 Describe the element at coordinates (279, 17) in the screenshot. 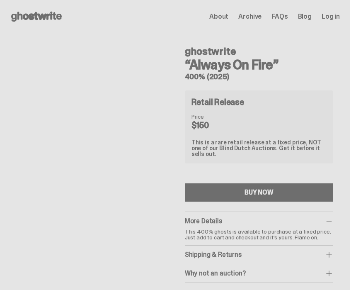

I see `a: FAQs` at that location.